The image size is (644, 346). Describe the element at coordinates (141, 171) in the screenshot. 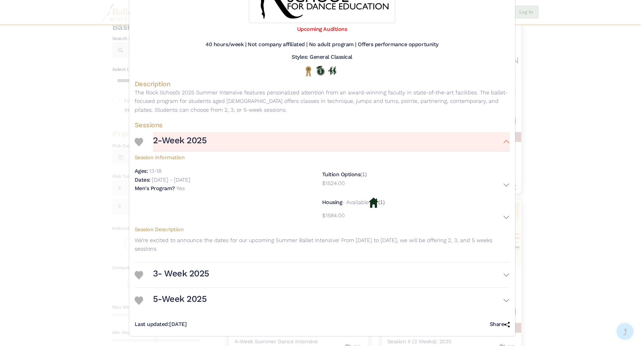

I see `h5: Ages:` at that location.